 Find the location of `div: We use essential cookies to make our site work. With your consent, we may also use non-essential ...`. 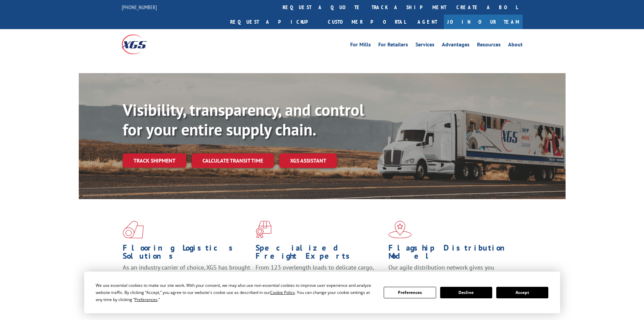

div: We use essential cookies to make our site work. With your consent, we may also use non-essential ... is located at coordinates (236, 292).